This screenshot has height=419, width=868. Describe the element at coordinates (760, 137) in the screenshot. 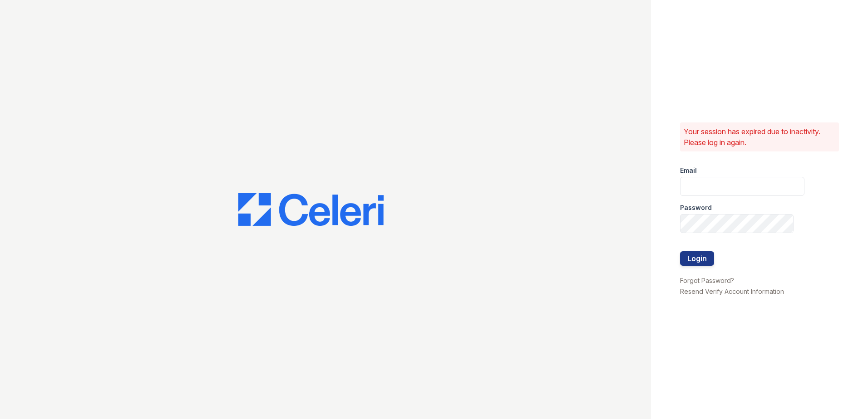

I see `p: Your session has expired due to inactivity. Please log in again.` at that location.